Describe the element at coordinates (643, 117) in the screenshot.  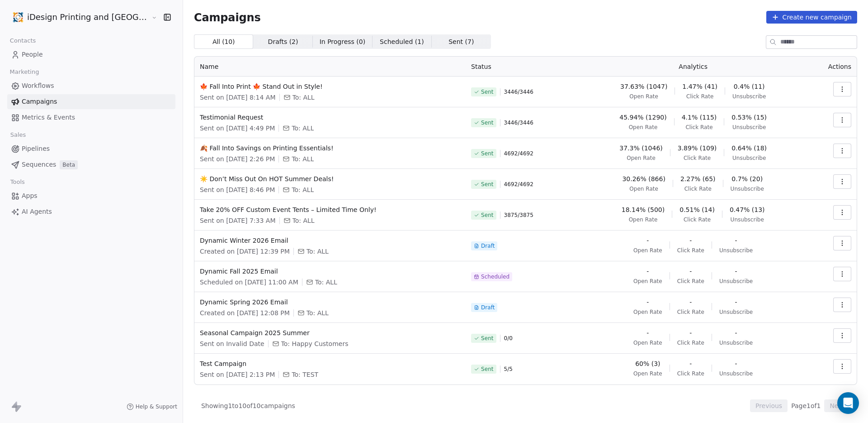
I see `span: 45.94% (1290)` at that location.